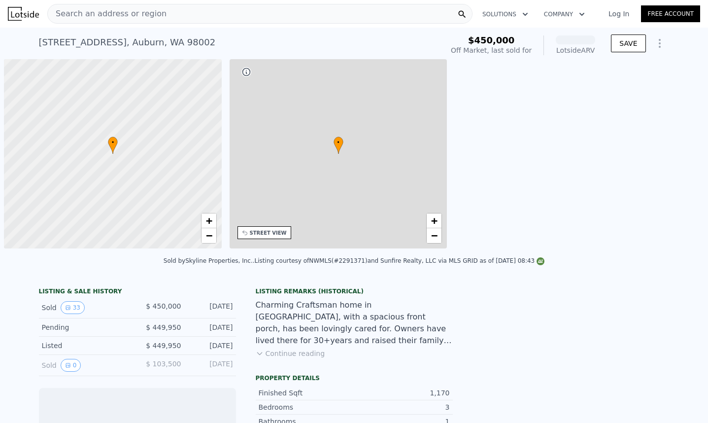 The image size is (708, 423). I want to click on div: Listing Remarks (Historical), so click(354, 291).